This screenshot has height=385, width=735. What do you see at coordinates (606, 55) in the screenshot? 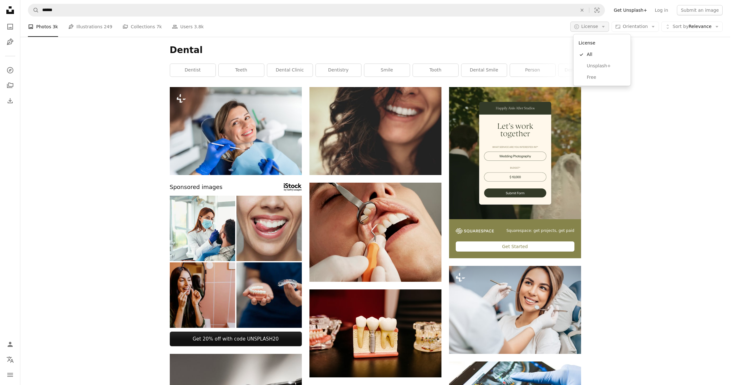
I see `span: All` at bounding box center [606, 55].